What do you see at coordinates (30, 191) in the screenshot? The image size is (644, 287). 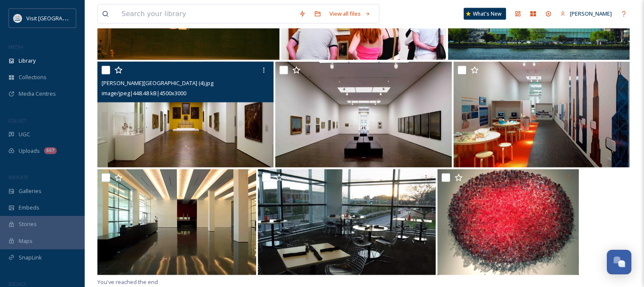 I see `span: Galleries` at bounding box center [30, 191].